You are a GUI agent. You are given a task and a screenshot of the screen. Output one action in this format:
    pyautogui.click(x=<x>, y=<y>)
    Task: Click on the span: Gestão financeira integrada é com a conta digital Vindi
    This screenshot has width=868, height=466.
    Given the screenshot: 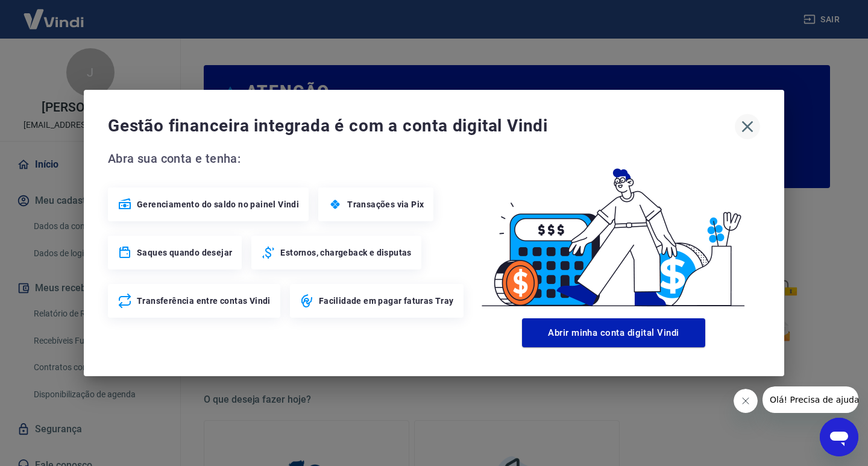 What is the action you would take?
    pyautogui.click(x=422, y=126)
    